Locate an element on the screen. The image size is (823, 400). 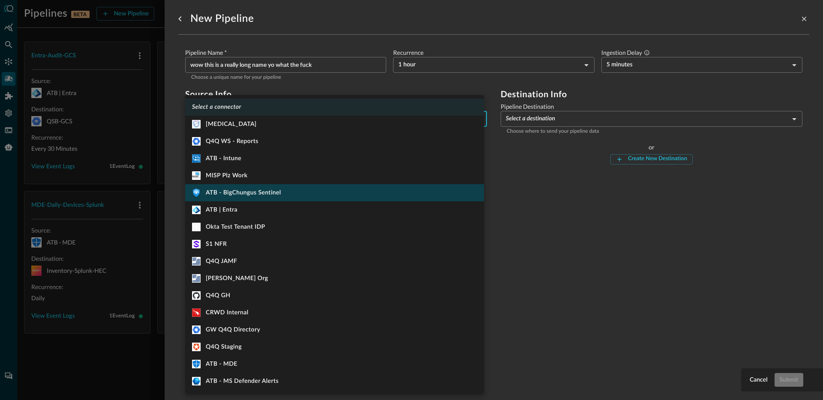
div: ATB - Intune is located at coordinates (216, 159).